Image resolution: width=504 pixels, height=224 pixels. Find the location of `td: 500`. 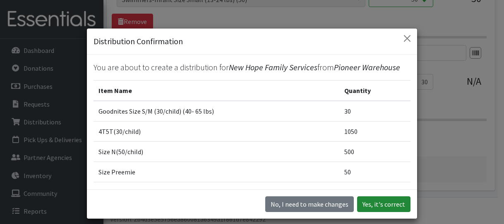

td: 500 is located at coordinates (375, 152).